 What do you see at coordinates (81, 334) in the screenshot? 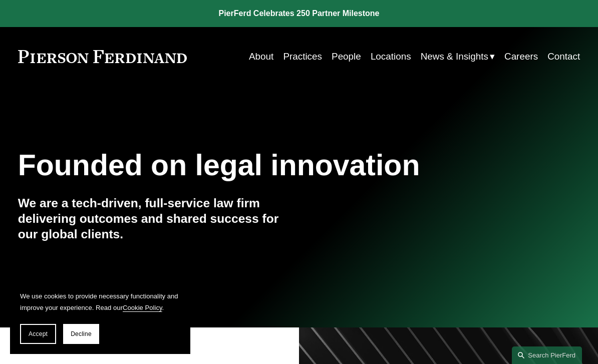
I see `span: Decline` at bounding box center [81, 334].